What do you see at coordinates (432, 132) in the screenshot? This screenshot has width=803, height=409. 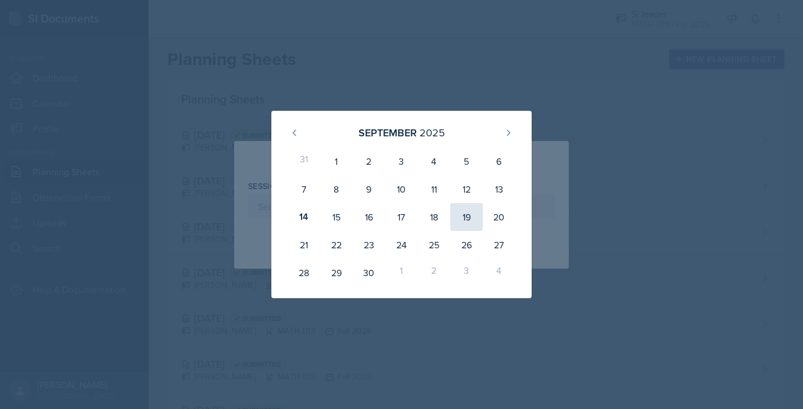 I see `div: 2025` at bounding box center [432, 132].